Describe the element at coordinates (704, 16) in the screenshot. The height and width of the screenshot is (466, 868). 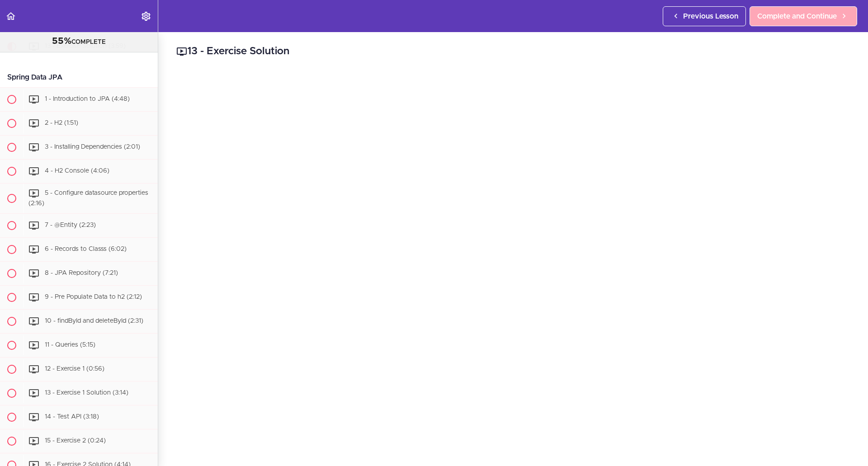
I see `a: Previous Lesson` at that location.